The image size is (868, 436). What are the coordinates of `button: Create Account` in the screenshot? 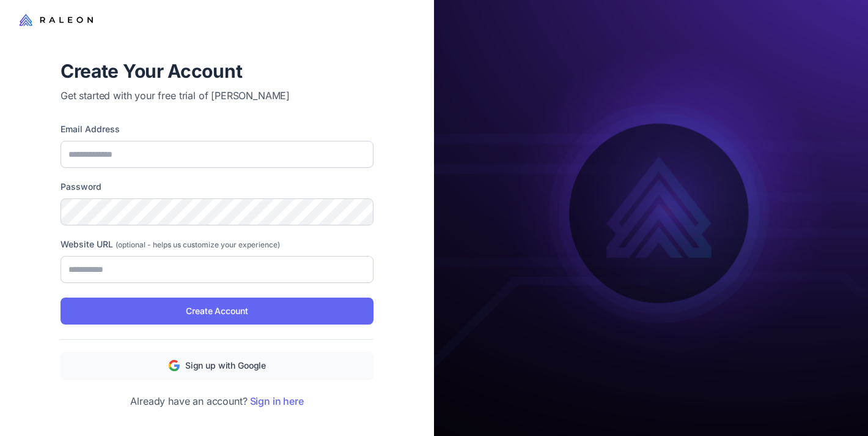 It's located at (217, 311).